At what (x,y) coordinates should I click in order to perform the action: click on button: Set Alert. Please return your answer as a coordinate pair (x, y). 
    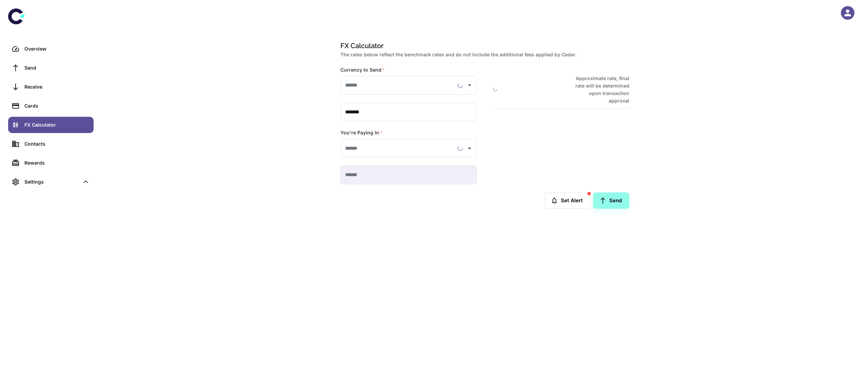
    Looking at the image, I should click on (567, 201).